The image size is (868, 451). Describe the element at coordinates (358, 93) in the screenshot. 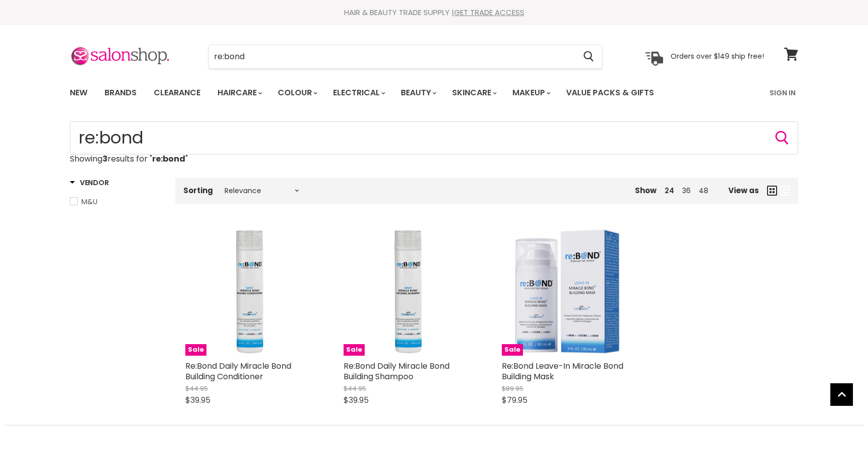

I see `a: Electrical` at that location.